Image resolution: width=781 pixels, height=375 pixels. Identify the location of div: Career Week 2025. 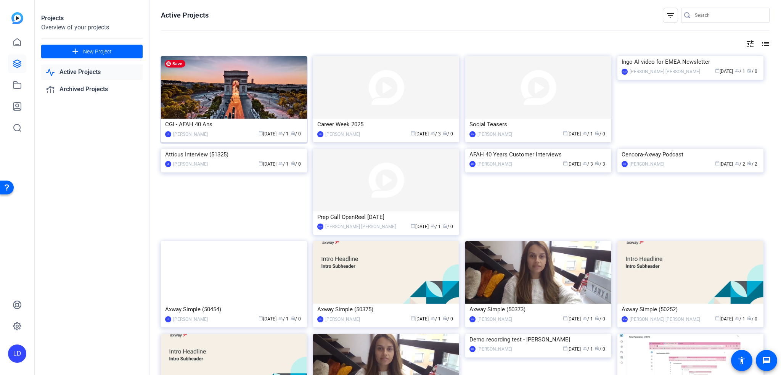
(386, 124).